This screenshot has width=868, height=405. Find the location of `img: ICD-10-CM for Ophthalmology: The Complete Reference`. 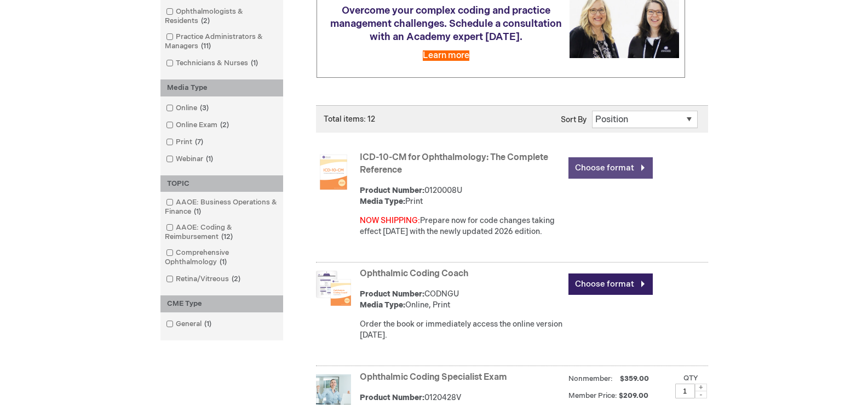

img: ICD-10-CM for Ophthalmology: The Complete Reference is located at coordinates (334, 172).